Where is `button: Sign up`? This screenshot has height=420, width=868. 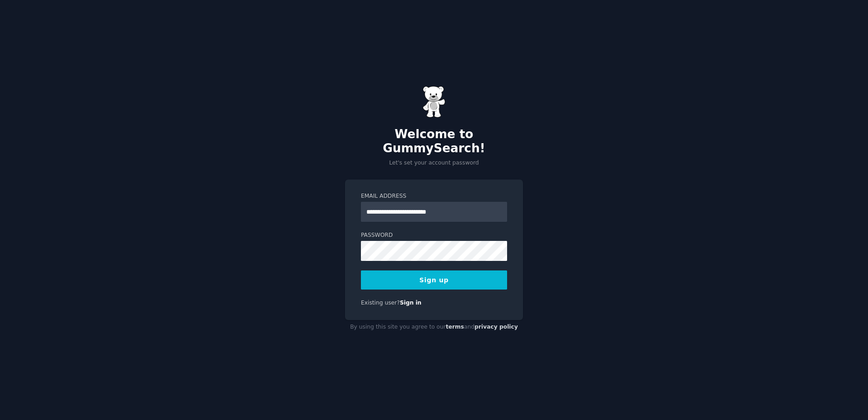
button: Sign up is located at coordinates (434, 280).